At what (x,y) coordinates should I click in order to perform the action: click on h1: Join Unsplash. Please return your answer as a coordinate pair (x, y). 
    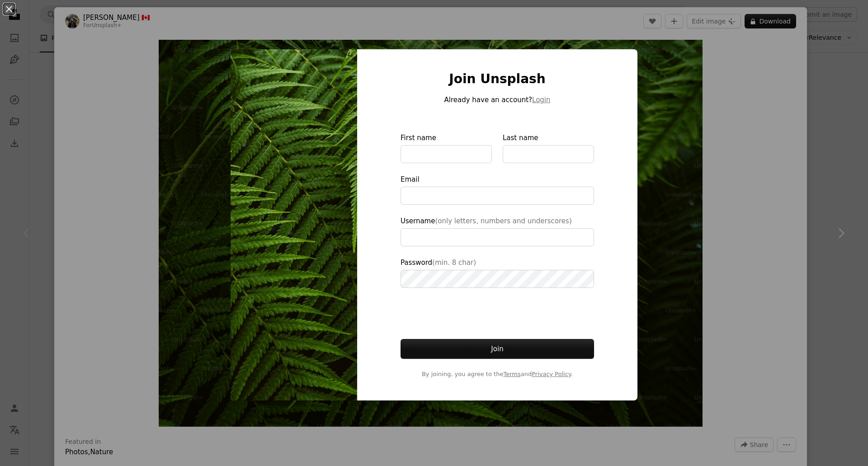
    Looking at the image, I should click on (498, 79).